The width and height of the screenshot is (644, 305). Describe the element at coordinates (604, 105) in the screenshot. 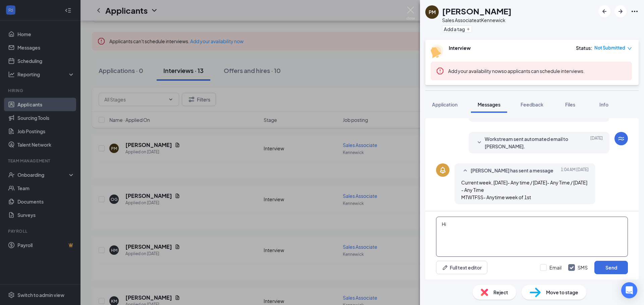

I see `span: Info` at that location.